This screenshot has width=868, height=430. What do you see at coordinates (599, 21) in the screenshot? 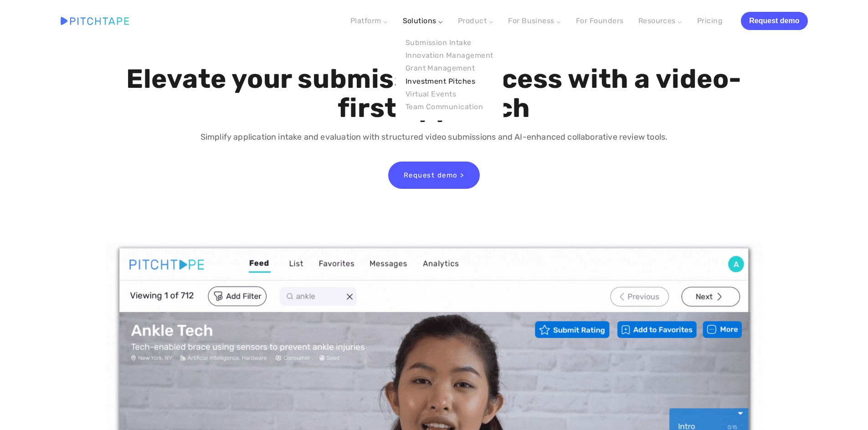
I see `a: For Founders` at bounding box center [599, 21].